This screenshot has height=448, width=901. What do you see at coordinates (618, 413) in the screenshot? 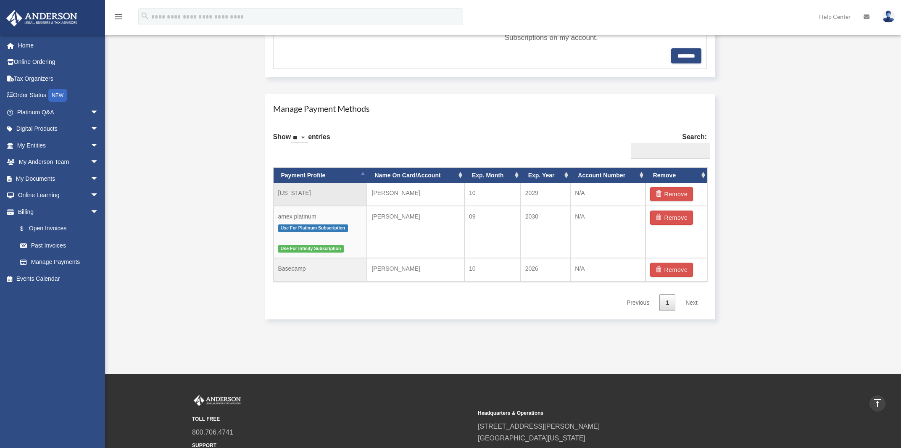
I see `small: Headquarters & Operations` at bounding box center [618, 413].